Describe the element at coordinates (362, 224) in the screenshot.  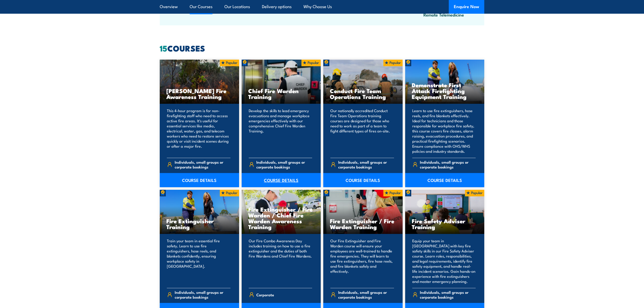
I see `h3: Fire Extinguisher / Fire Warden Training` at that location.